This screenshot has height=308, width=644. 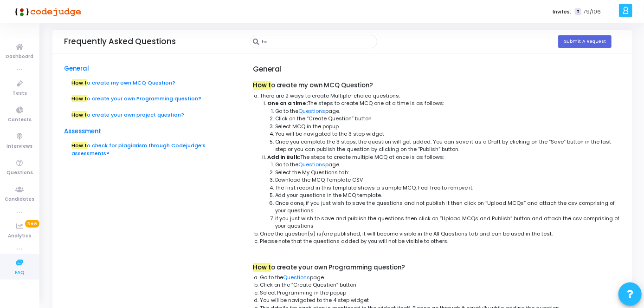 What do you see at coordinates (444, 157) in the screenshot?
I see `p: The steps to create multiple MCQ at once is as follows:` at bounding box center [444, 157].